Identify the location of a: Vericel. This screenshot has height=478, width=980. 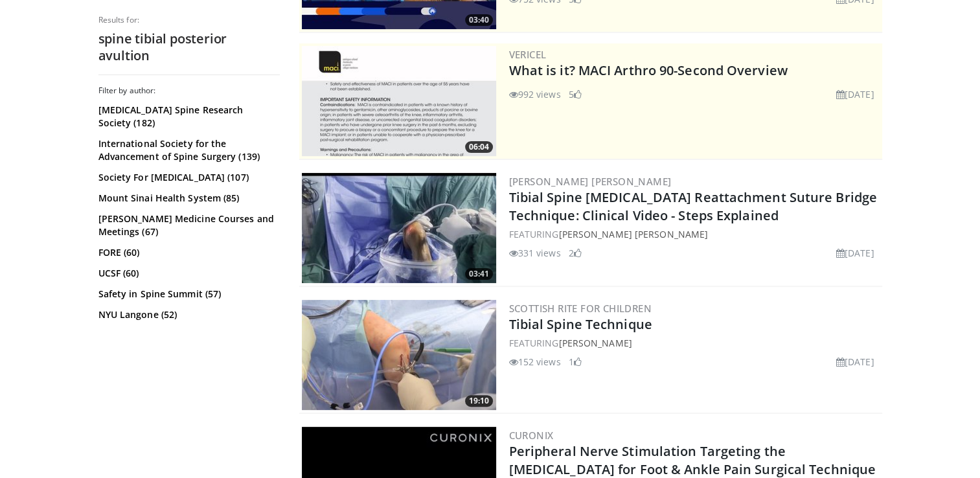
(528, 55).